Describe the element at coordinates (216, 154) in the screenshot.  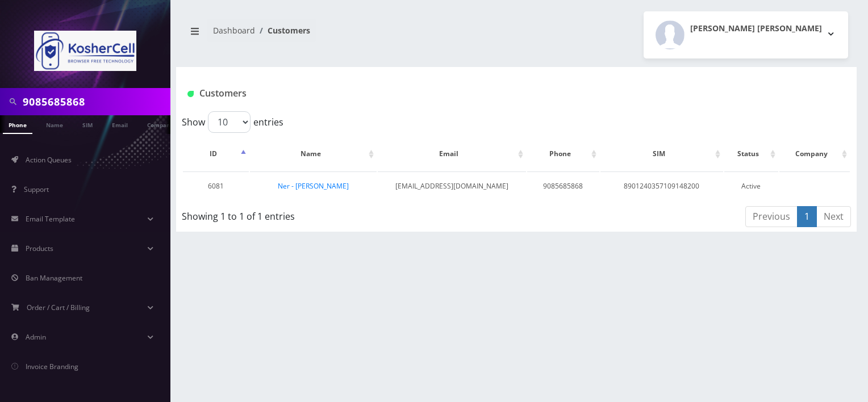
I see `th: ID: activate to sort column descending` at that location.